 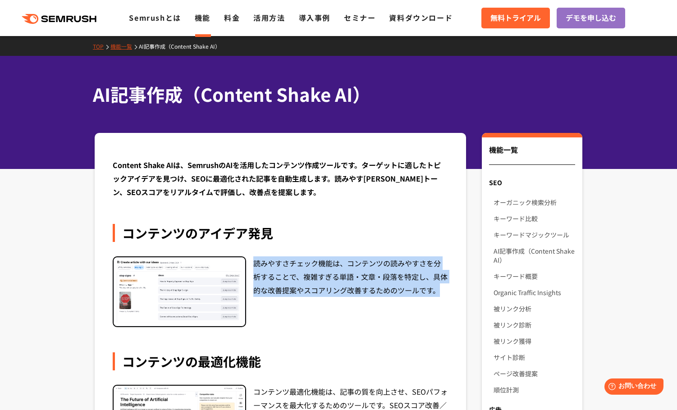 What do you see at coordinates (534, 358) in the screenshot?
I see `a: サイト診断` at bounding box center [534, 358].